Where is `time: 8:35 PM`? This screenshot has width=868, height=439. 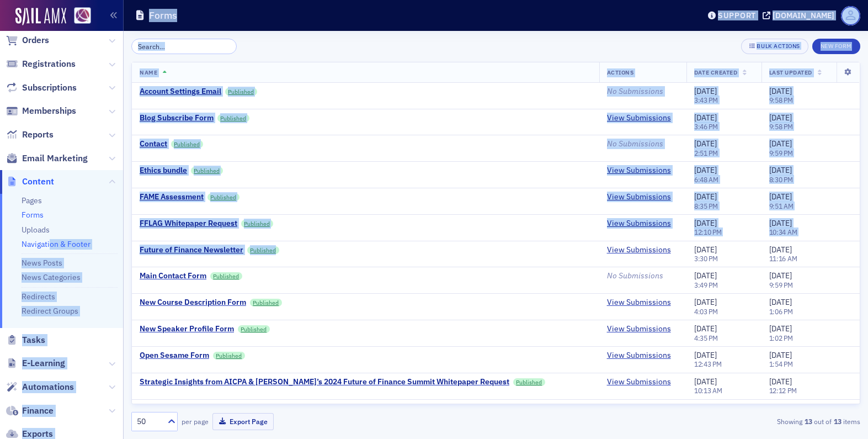
time: 8:35 PM is located at coordinates (706, 205).